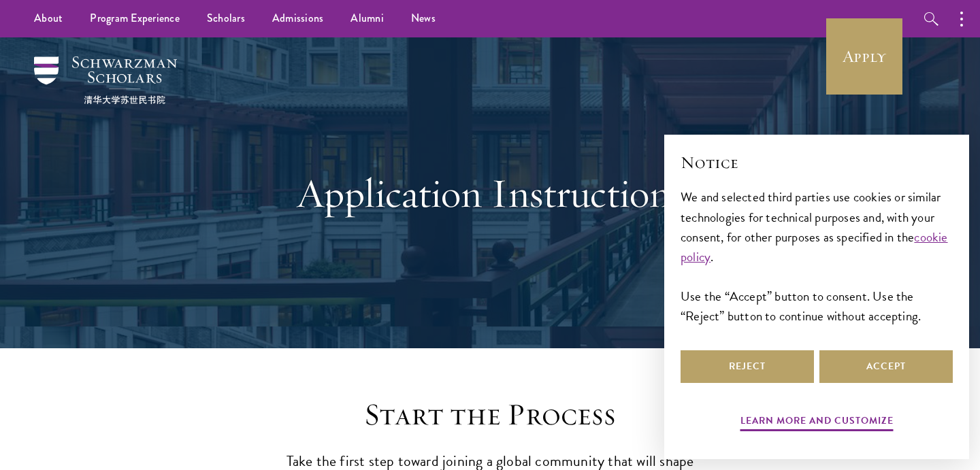 Image resolution: width=980 pixels, height=470 pixels. What do you see at coordinates (864, 56) in the screenshot?
I see `a: Apply` at bounding box center [864, 56].